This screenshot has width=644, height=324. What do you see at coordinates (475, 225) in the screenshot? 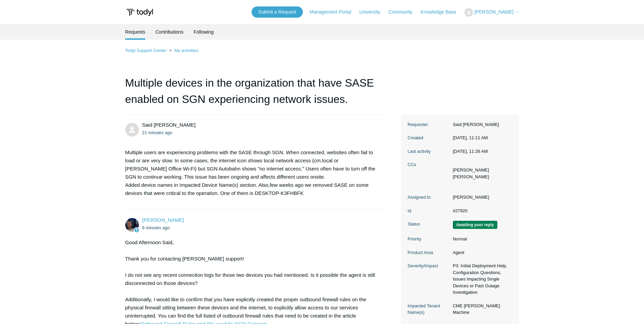
I see `span: We are waiting for you to respond` at bounding box center [475, 225].